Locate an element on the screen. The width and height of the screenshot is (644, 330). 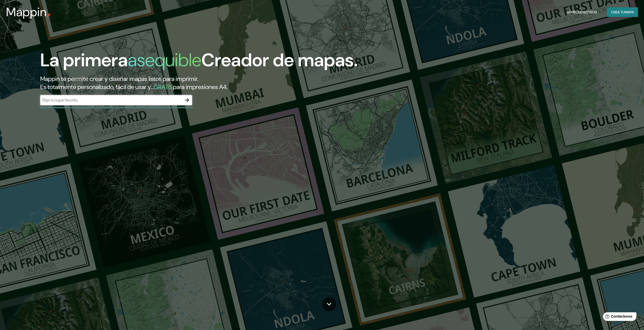
font: Mappin te permite crear y diseñar mapas listos para imprimir. is located at coordinates (119, 79).